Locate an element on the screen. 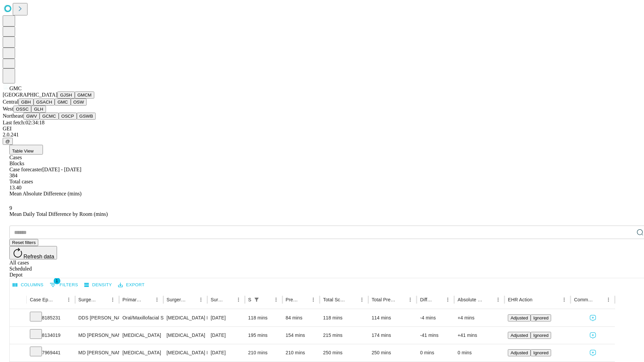 The image size is (644, 362). div: Oral/Maxillofacial Surgery is located at coordinates (141, 318).